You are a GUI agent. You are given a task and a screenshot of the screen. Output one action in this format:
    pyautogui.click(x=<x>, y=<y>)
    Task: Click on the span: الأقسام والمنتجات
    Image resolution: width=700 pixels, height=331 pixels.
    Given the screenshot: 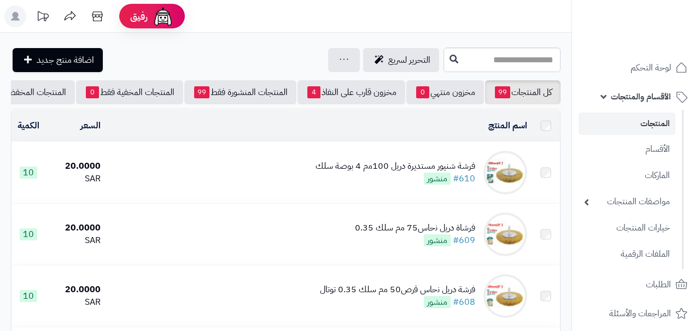 What is the action you would take?
    pyautogui.click(x=640, y=97)
    